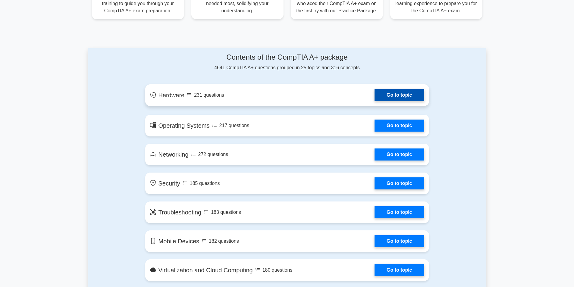 The image size is (574, 287). What do you see at coordinates (287, 57) in the screenshot?
I see `h4: Contents of the CompTIA A+ package` at bounding box center [287, 57].